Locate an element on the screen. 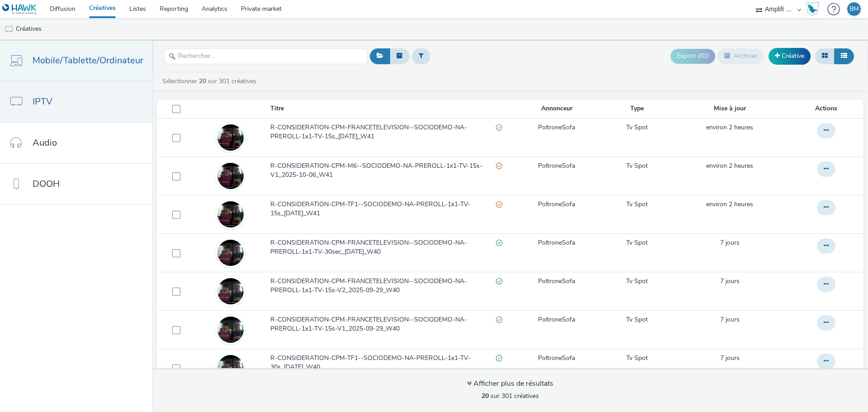  button: Archiver is located at coordinates (740, 56).